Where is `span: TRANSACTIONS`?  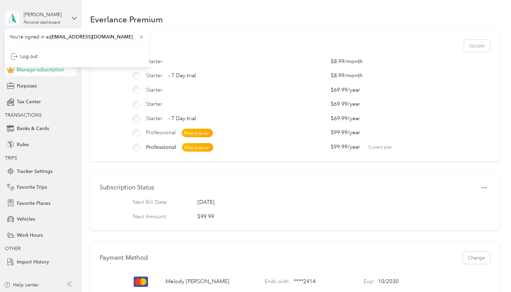
span: TRANSACTIONS is located at coordinates (23, 115).